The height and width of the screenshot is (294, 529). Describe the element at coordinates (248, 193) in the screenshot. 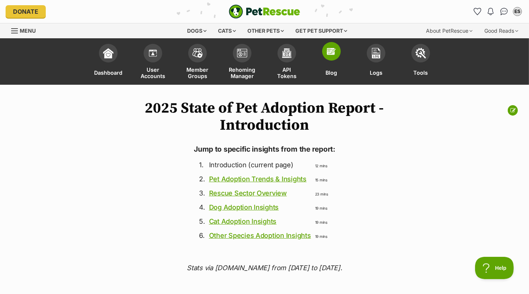

I see `a: Rescue Sector Overview` at that location.